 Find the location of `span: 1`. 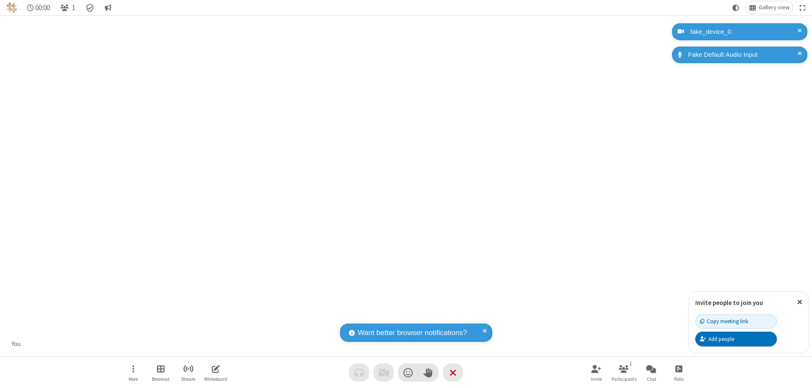

span: 1 is located at coordinates (74, 8).